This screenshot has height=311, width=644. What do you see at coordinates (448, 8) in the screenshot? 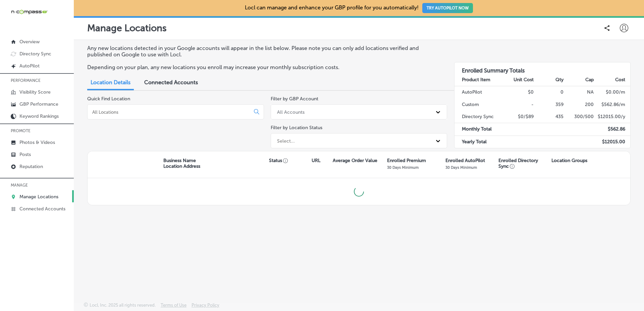
I see `button: TRY AUTOPILOT NOW` at bounding box center [448, 8].